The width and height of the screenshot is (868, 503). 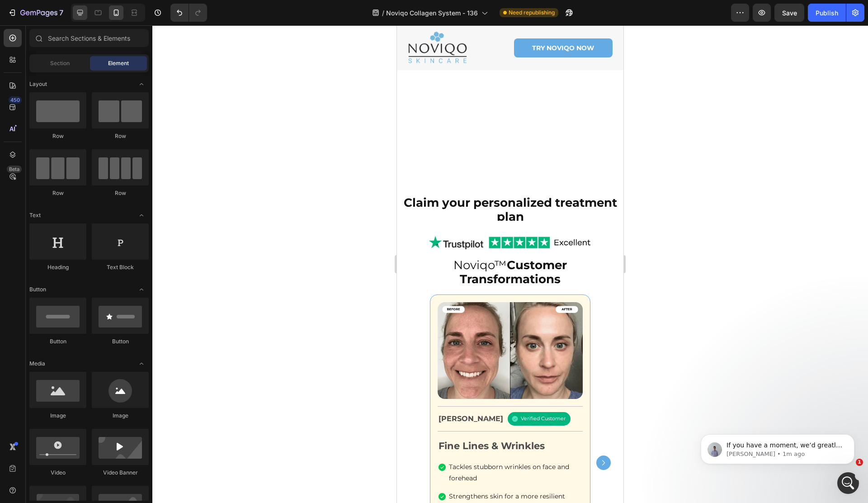 I want to click on p: 7, so click(x=61, y=13).